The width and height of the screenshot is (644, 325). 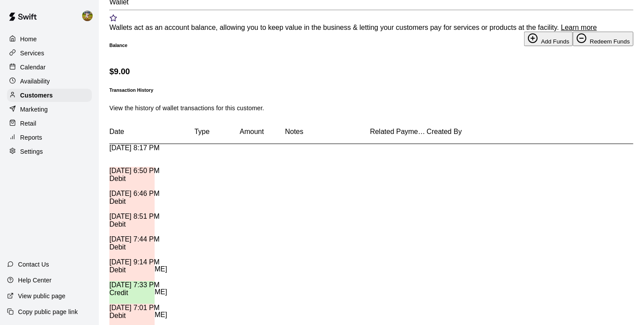 I want to click on div: Jhonny Montoya, so click(x=90, y=16).